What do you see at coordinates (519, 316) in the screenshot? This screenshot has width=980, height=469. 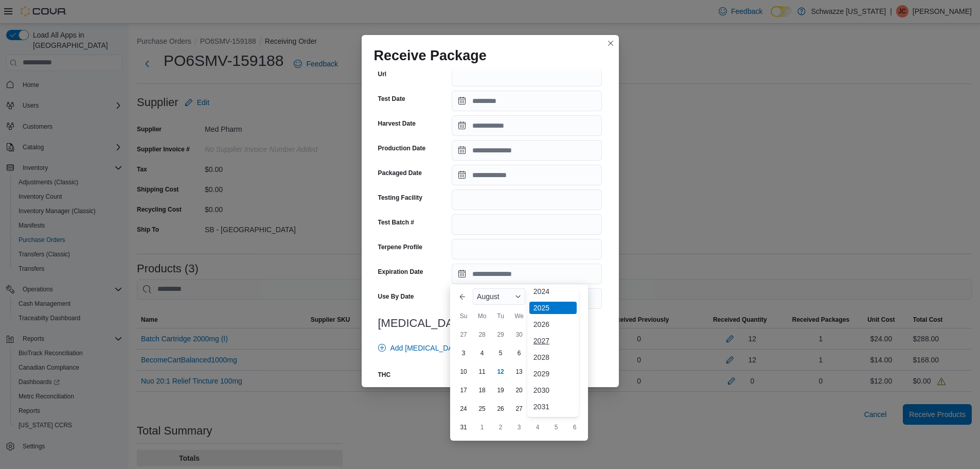 I see `div: We` at bounding box center [519, 316].